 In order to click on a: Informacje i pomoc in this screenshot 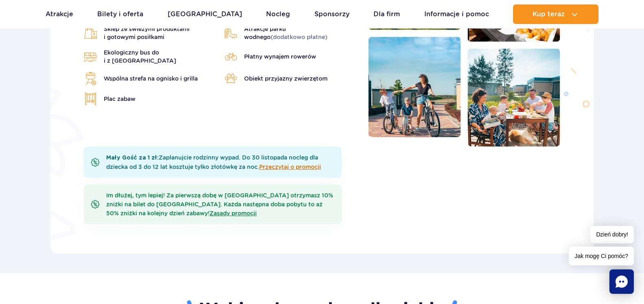, I will do `click(456, 14)`.